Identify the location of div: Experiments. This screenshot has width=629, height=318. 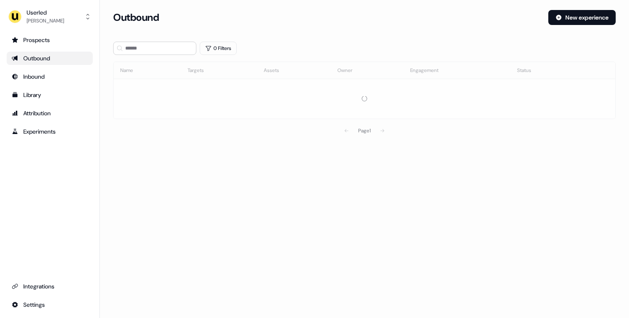
(49, 131).